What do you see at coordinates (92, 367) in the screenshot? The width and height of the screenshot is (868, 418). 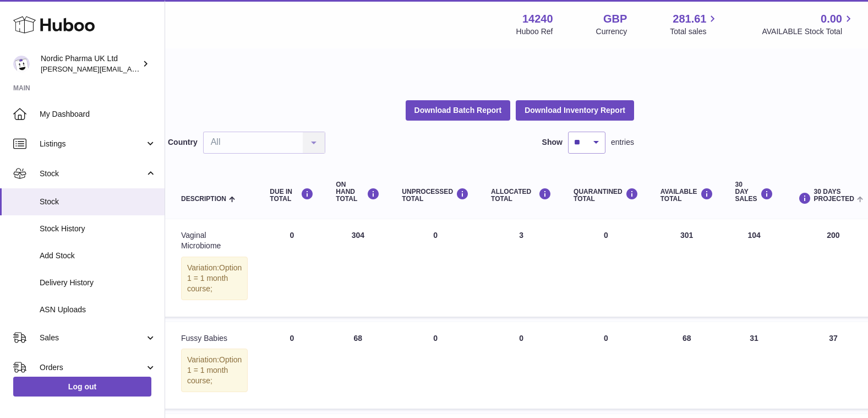 I see `span: Orders` at bounding box center [92, 367].